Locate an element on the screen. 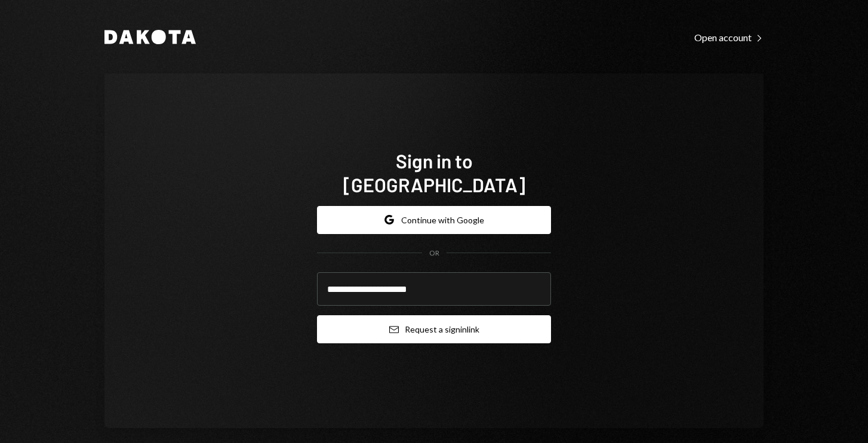  button: Continue with Google is located at coordinates (434, 220).